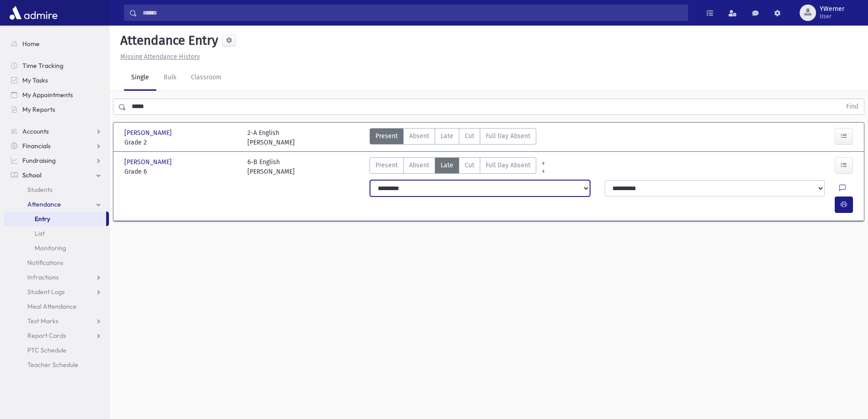  What do you see at coordinates (56, 292) in the screenshot?
I see `a: Student Logs` at bounding box center [56, 292].